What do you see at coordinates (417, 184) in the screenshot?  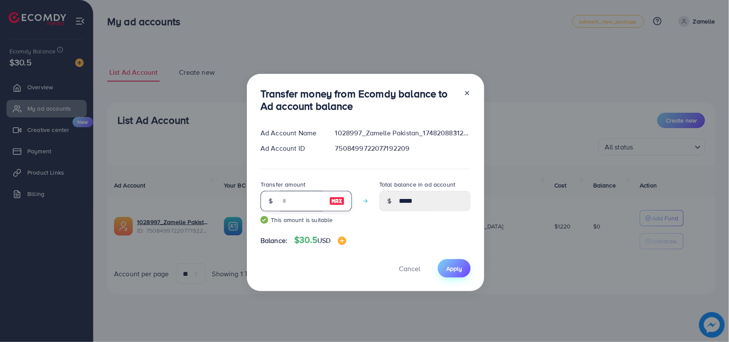 I see `label: Total balance in ad account` at bounding box center [417, 184].